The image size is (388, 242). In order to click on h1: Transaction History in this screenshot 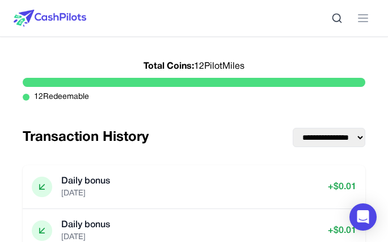, I will do `click(86, 137)`.